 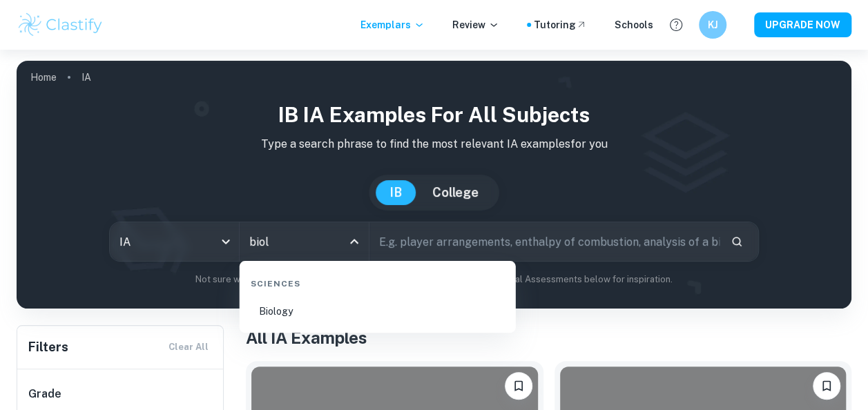 What do you see at coordinates (434, 280) in the screenshot?
I see `p: Not sure what to search for? You can always look through our example Internal Assessments below f...` at bounding box center [434, 280].